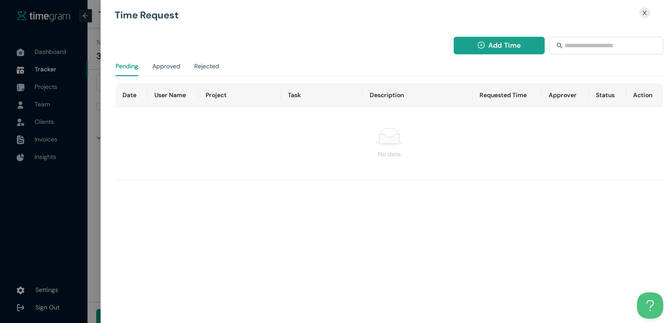 The image size is (672, 323). I want to click on th: Requested Time, so click(507, 95).